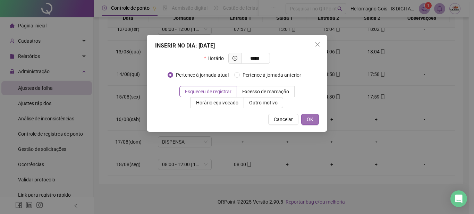 This screenshot has height=214, width=474. I want to click on span: Cancelar, so click(283, 119).